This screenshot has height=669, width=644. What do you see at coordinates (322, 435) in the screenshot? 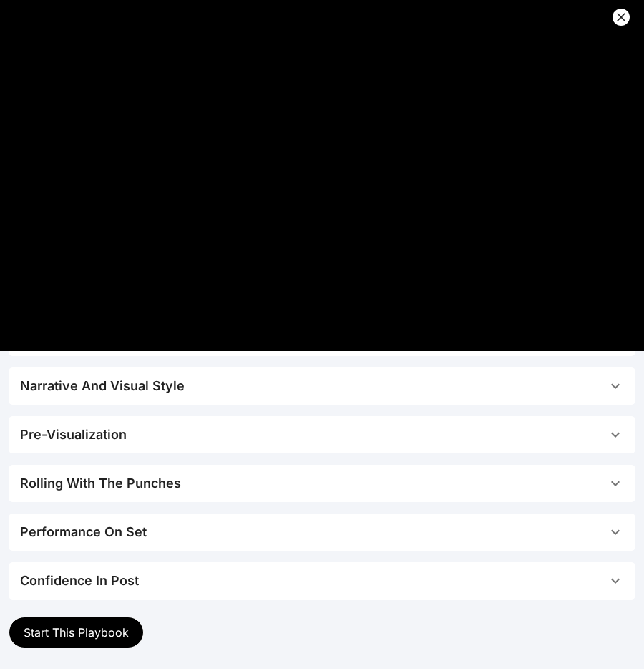
I see `button: Pre-Visualization` at bounding box center [322, 435].